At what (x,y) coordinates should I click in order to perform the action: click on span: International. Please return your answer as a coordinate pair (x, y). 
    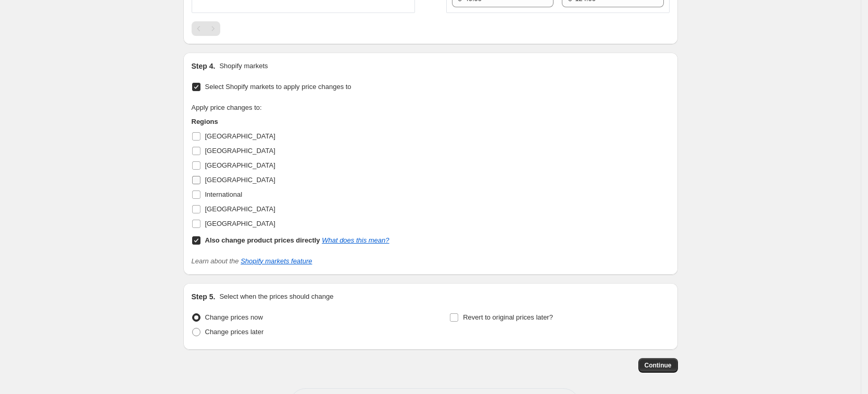
    Looking at the image, I should click on (224, 194).